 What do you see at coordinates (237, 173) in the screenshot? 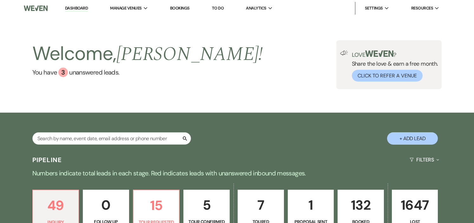
I see `p: Numbers indicate total leads in each stage. Red indicates leads with unanswered inbound messages.` at bounding box center [237, 173].